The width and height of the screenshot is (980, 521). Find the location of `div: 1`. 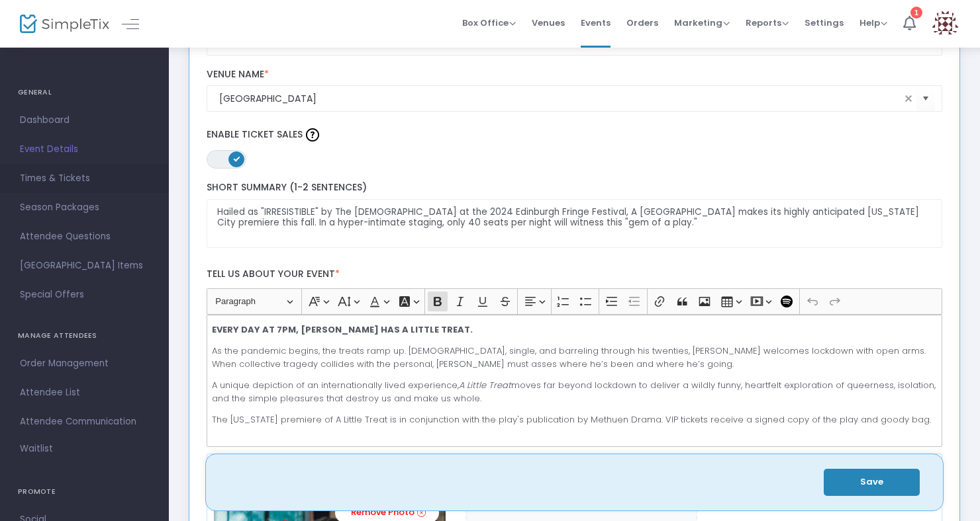

div: 1 is located at coordinates (916, 13).